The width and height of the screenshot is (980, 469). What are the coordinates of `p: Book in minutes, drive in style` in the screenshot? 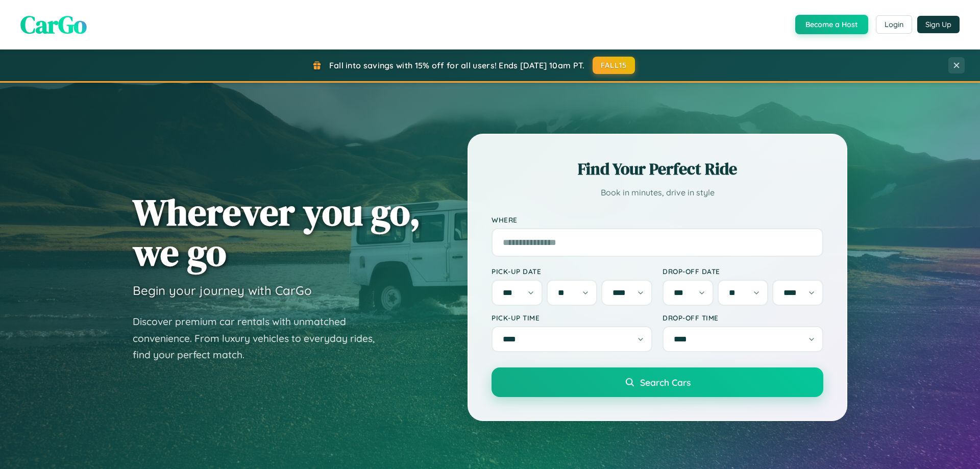 It's located at (658, 192).